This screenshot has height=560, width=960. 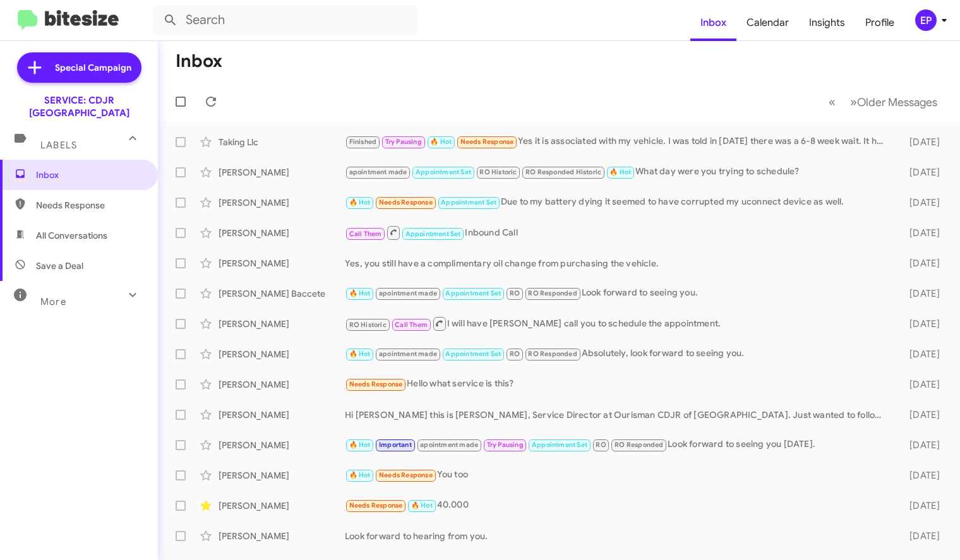 I want to click on span: Labels, so click(x=59, y=145).